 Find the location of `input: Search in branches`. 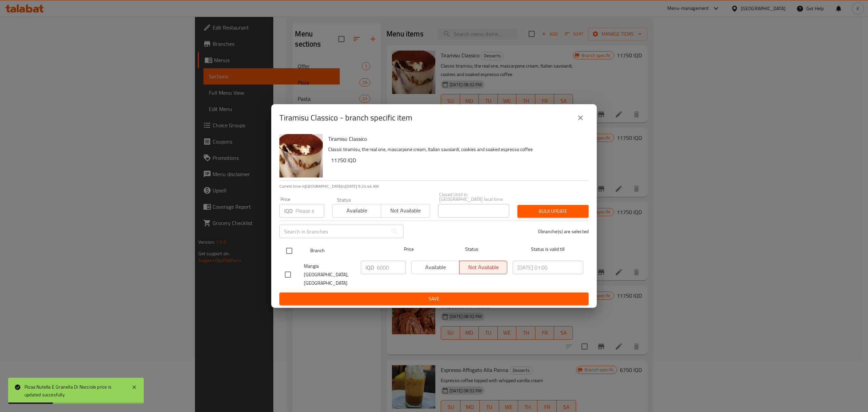

input: Search in branches is located at coordinates (334, 231).